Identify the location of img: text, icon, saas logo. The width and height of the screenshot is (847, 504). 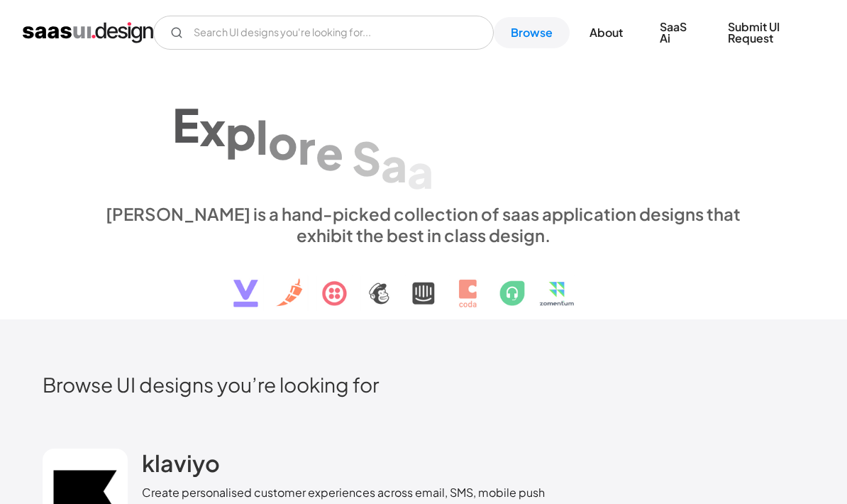
(424, 282).